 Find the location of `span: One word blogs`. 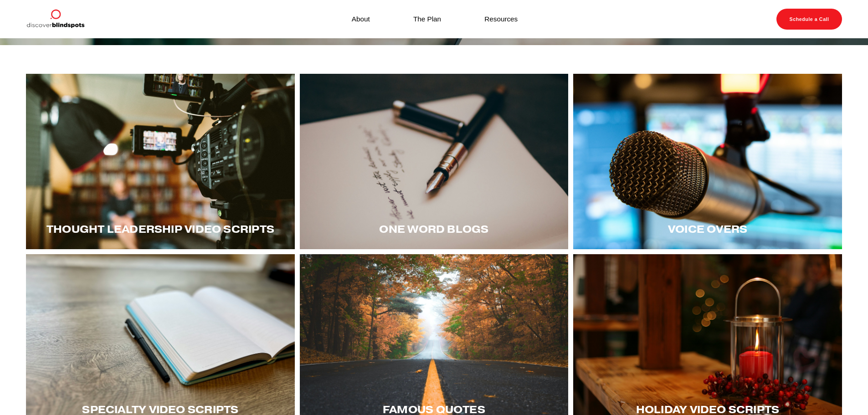

span: One word blogs is located at coordinates (433, 229).